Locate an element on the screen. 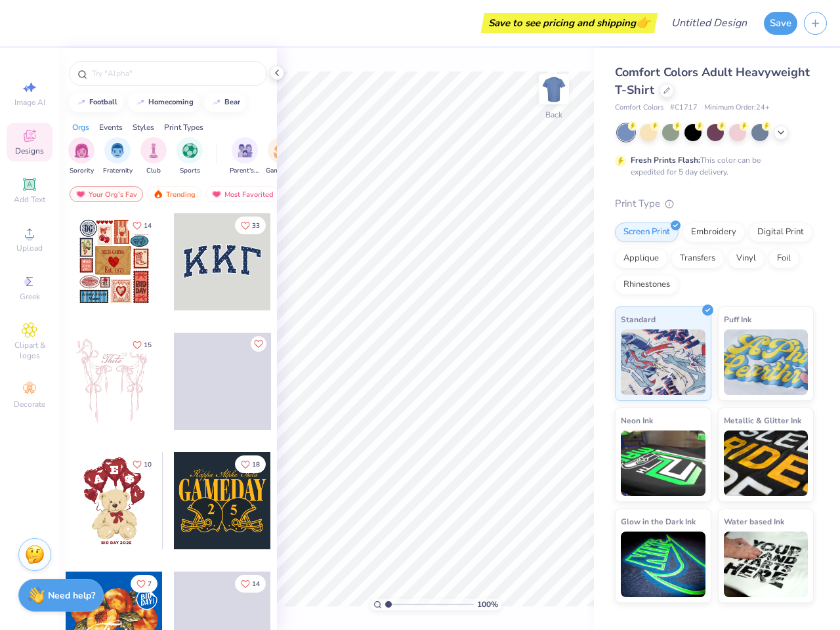 The height and width of the screenshot is (630, 840). span: 18 is located at coordinates (256, 464).